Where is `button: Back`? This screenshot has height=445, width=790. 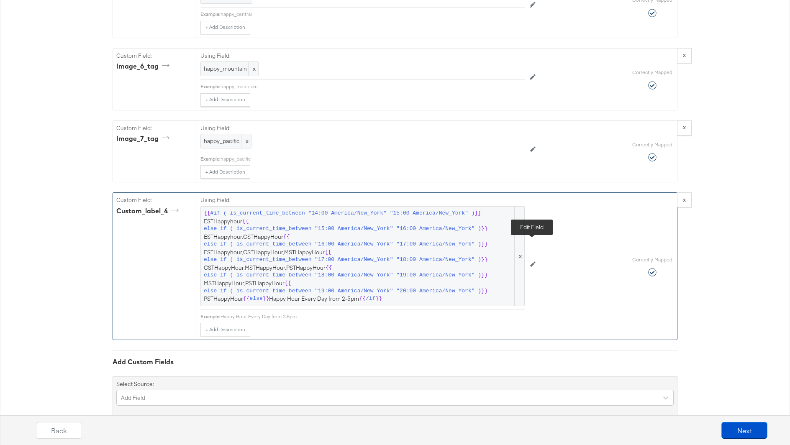 button: Back is located at coordinates (59, 431).